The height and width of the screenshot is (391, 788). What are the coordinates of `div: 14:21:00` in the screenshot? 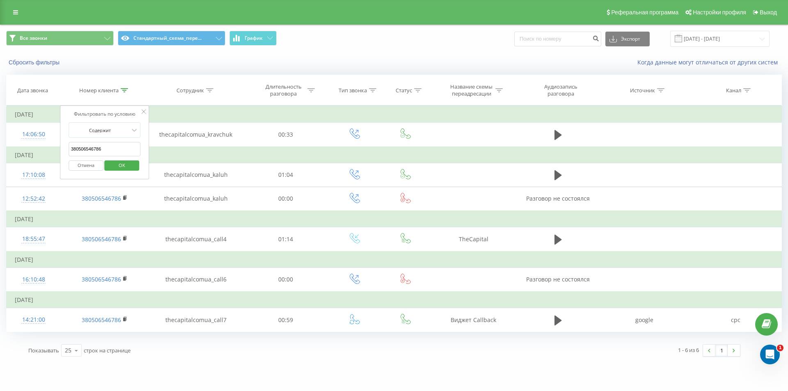 It's located at (33, 320).